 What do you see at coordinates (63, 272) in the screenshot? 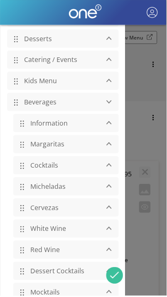
I see `span: Dessert Cocktails` at bounding box center [63, 272].